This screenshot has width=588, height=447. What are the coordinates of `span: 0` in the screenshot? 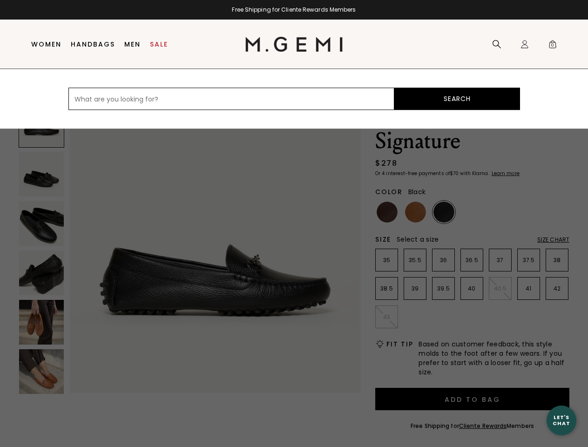 It's located at (553, 46).